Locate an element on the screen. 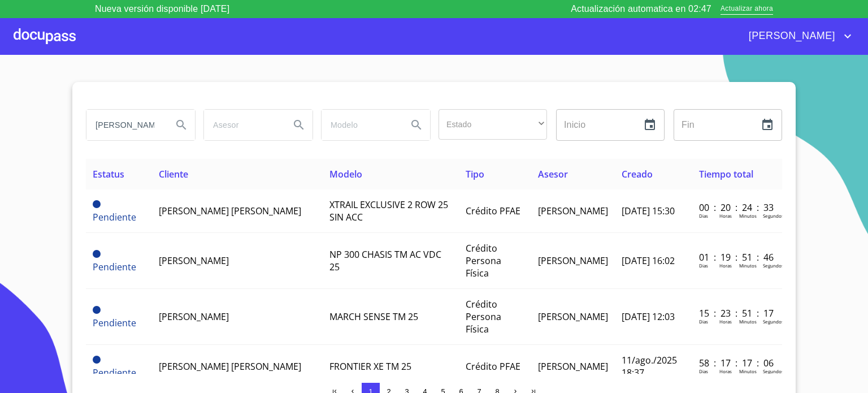  span: Modelo is located at coordinates (346, 174).